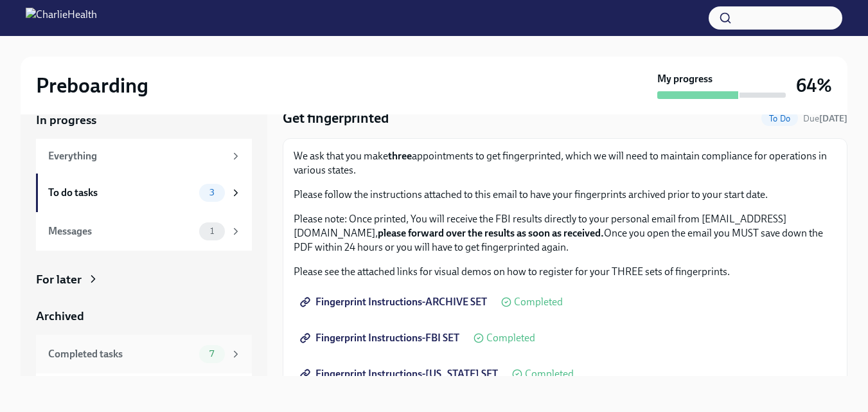  I want to click on a: Archived, so click(144, 316).